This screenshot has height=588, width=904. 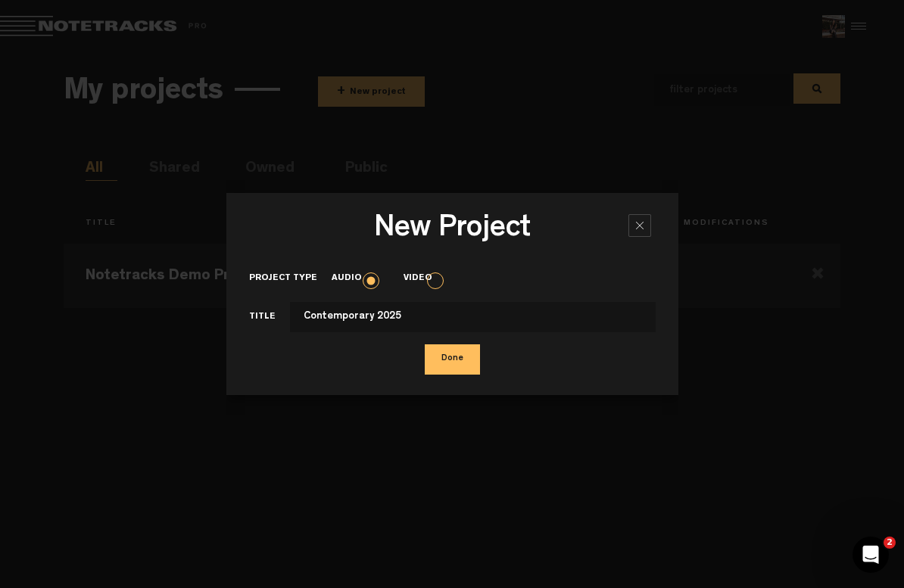 I want to click on label: Title, so click(x=270, y=319).